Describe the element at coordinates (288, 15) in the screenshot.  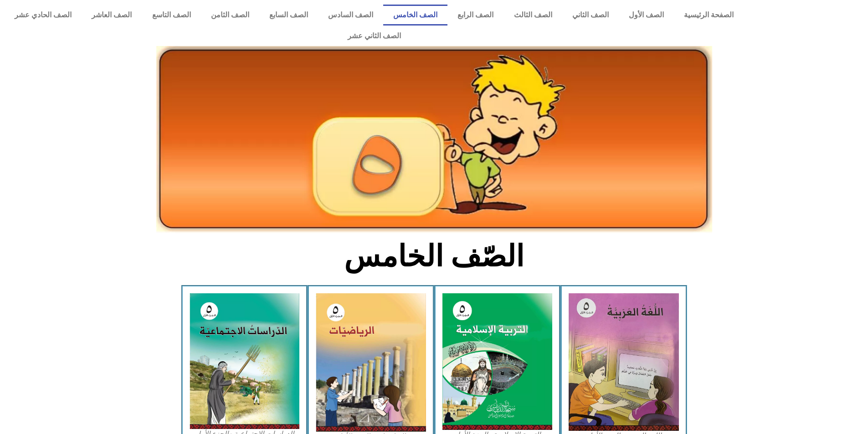
I see `a: الصف السابع` at that location.